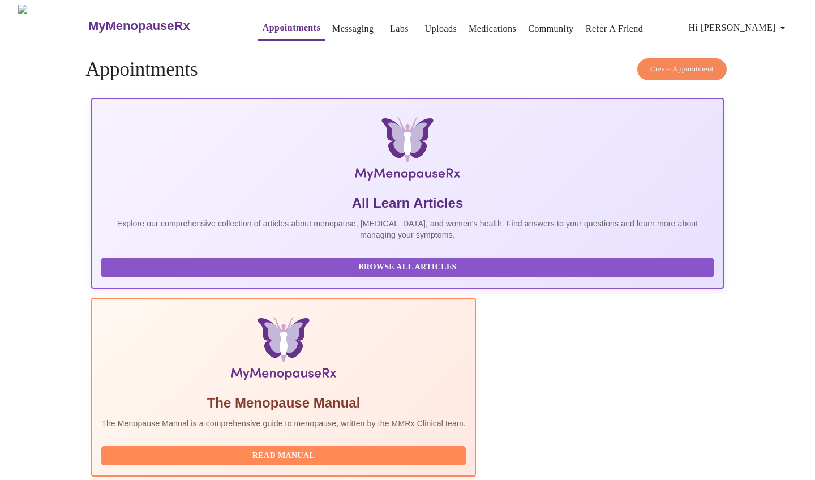 The image size is (815, 480). Describe the element at coordinates (139, 26) in the screenshot. I see `h3: MyMenopauseRx` at that location.